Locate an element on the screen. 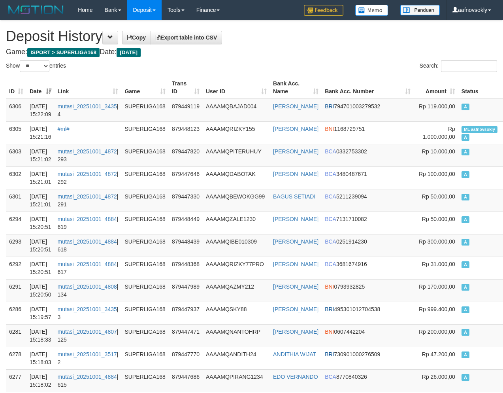 This screenshot has width=503, height=393. td: 3681674916 is located at coordinates (367, 267).